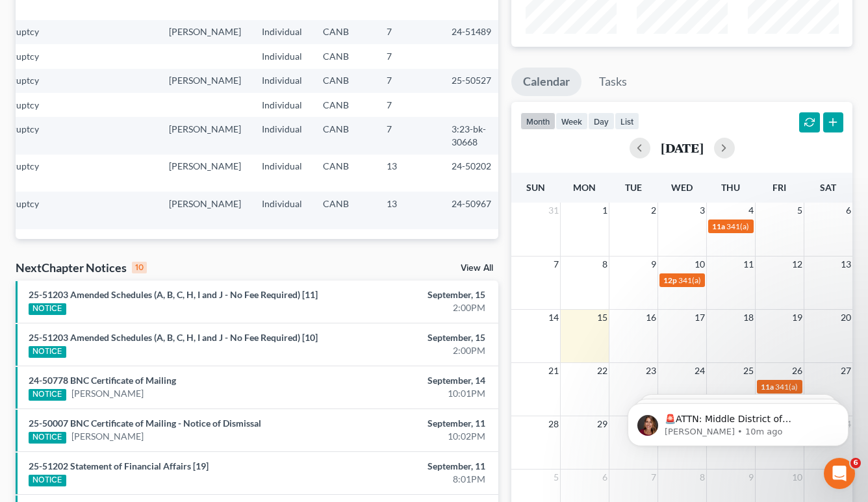  What do you see at coordinates (627, 120) in the screenshot?
I see `button: list` at bounding box center [627, 120].